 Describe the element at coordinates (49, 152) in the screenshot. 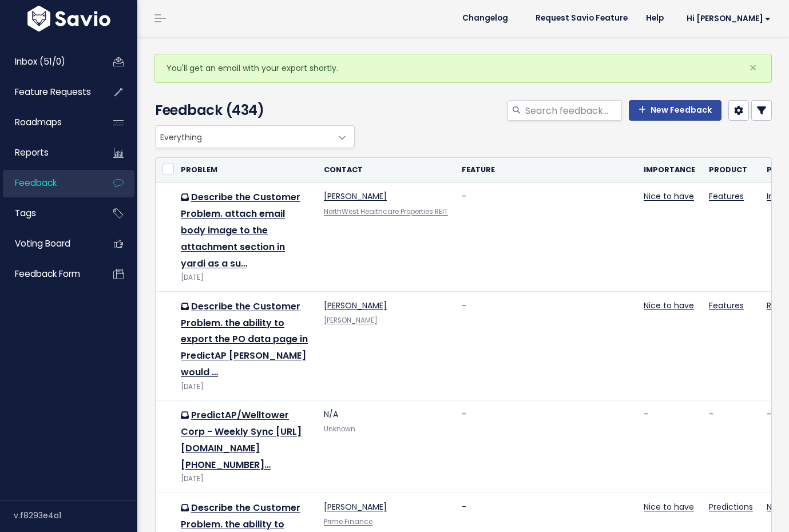

I see `a: Reports` at that location.